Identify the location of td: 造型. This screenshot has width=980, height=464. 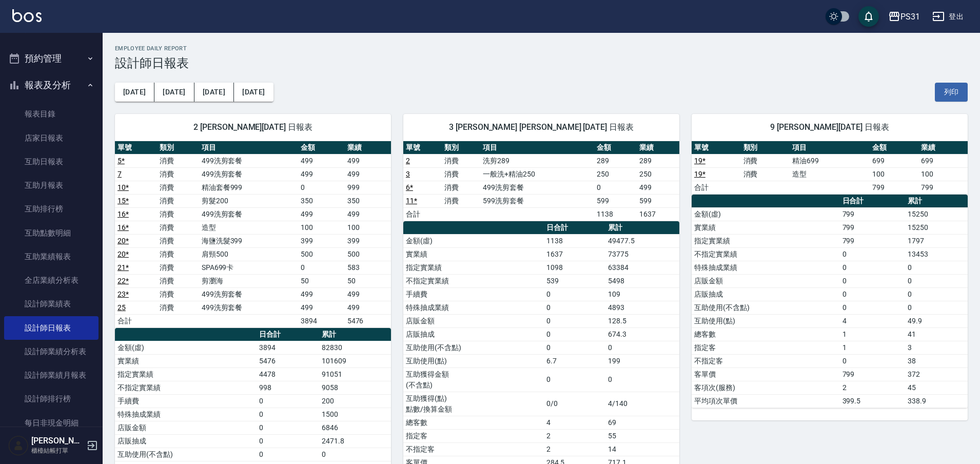
(249, 227).